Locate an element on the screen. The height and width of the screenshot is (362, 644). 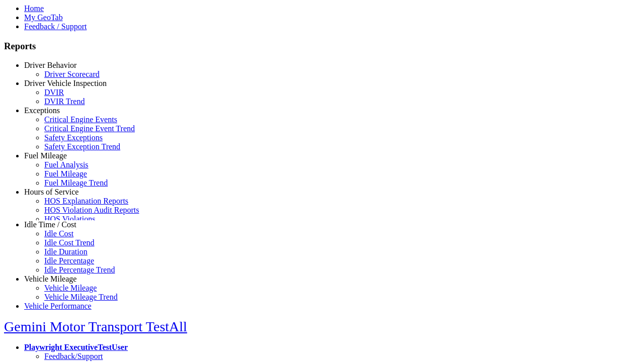
a: Gemini Motor Transport TestAll is located at coordinates (96, 326).